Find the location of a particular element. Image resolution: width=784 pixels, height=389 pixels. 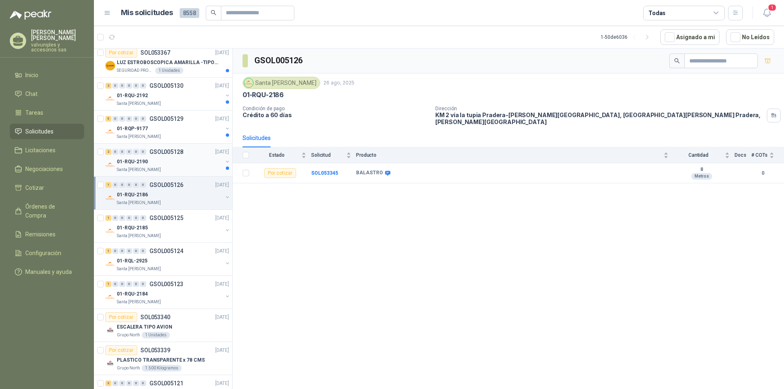

div: Metros is located at coordinates (701, 176).